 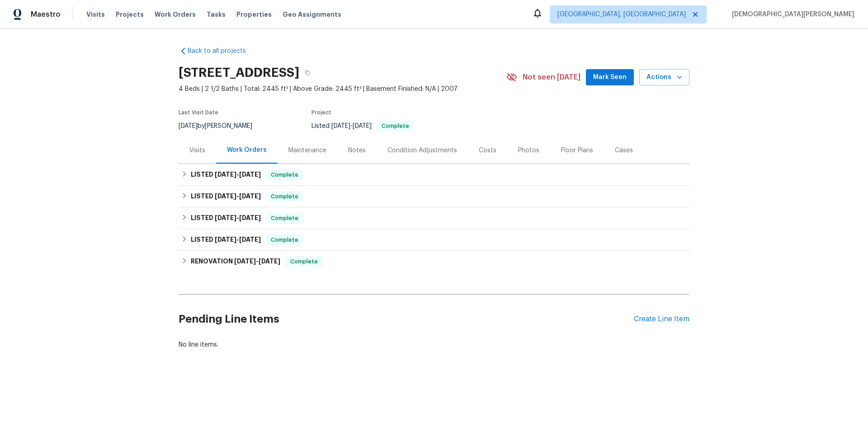 What do you see at coordinates (624, 151) in the screenshot?
I see `div: Cases` at bounding box center [624, 151].